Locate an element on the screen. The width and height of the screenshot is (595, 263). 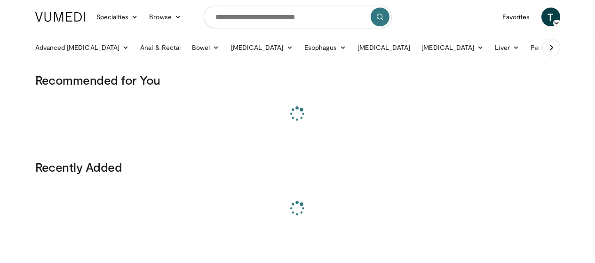
a: Browse is located at coordinates (165, 17).